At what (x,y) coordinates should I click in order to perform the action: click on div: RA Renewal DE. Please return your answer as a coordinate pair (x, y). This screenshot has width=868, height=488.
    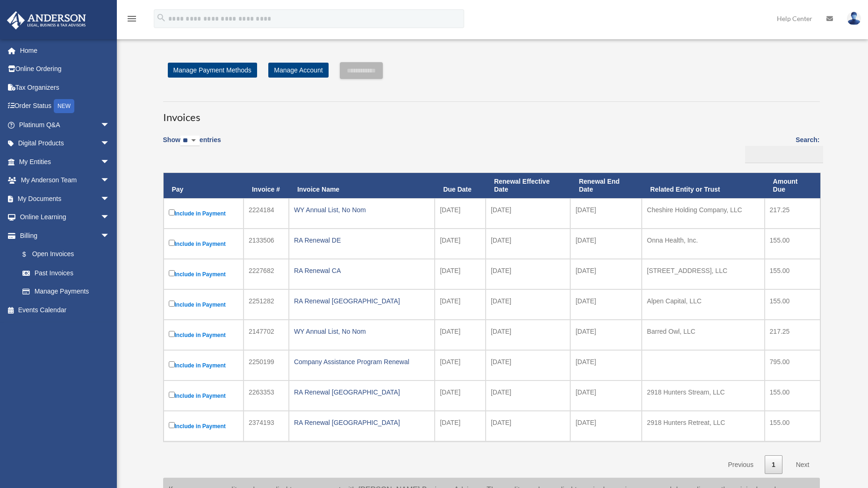
    Looking at the image, I should click on (362, 240).